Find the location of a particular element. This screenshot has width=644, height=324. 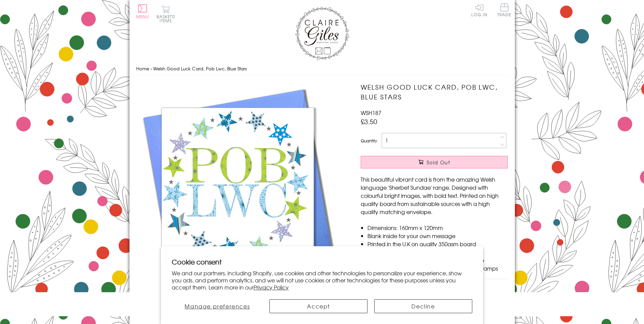

li: Printed in the U.K on quality 350gsm board is located at coordinates (438, 244).